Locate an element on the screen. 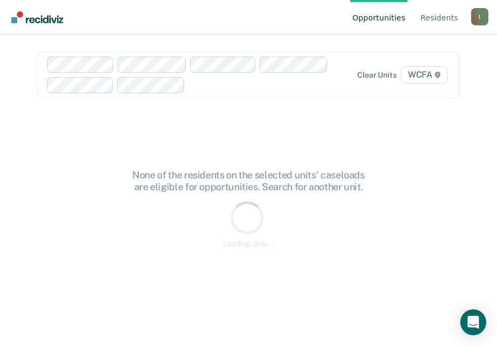 Image resolution: width=497 pixels, height=346 pixels. img: Recidiviz is located at coordinates (37, 17).